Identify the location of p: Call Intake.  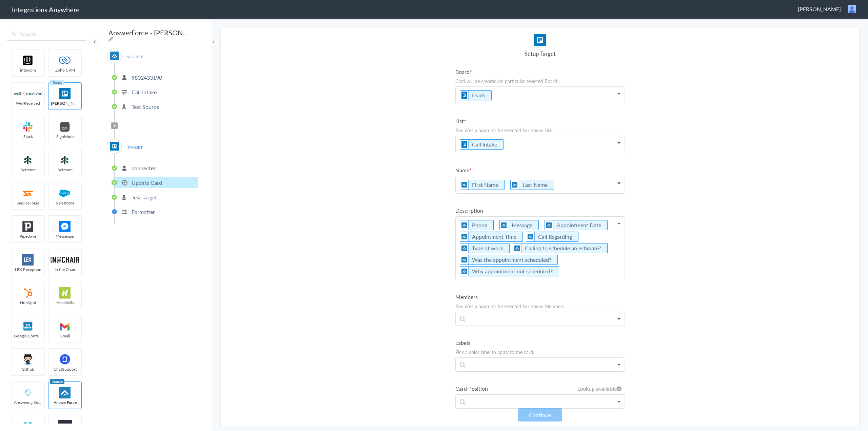
(144, 92).